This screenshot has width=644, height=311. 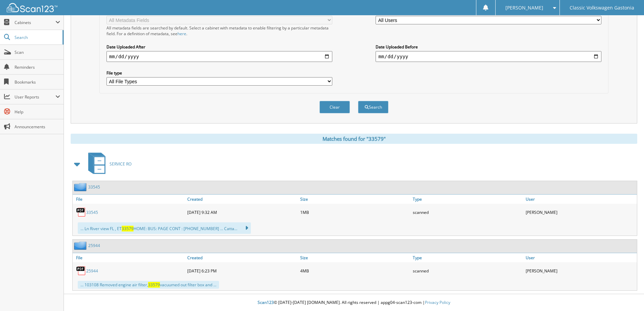 I want to click on span: Announcements, so click(x=37, y=127).